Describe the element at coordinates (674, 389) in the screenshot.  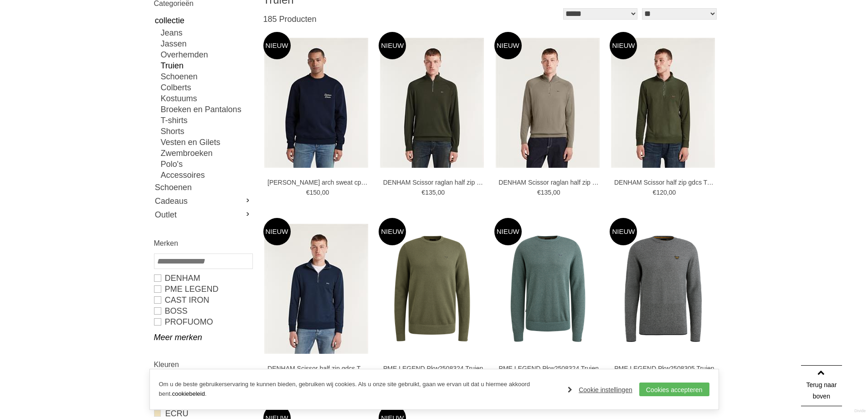
I see `a: Cookies accepteren` at that location.